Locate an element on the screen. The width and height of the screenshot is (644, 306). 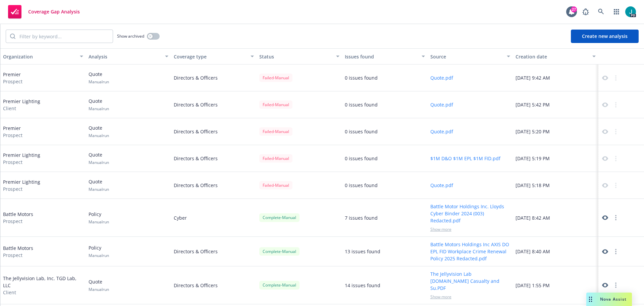
div: The Jellyvision Lab, Inc. TGD Lab, LLC is located at coordinates (43, 285).